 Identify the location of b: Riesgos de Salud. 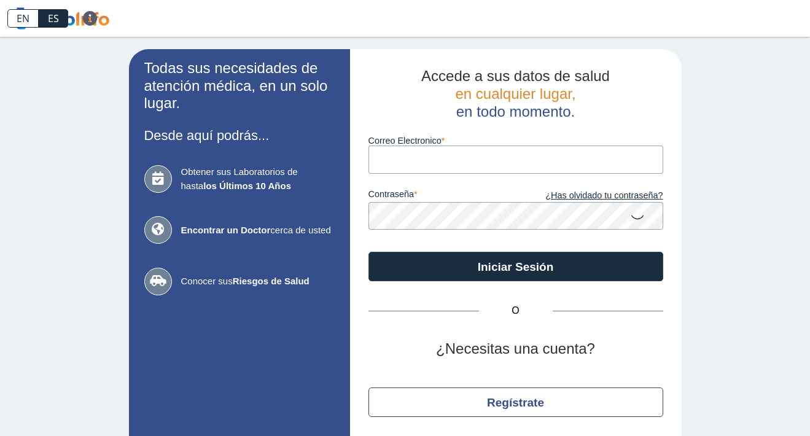
(271, 281).